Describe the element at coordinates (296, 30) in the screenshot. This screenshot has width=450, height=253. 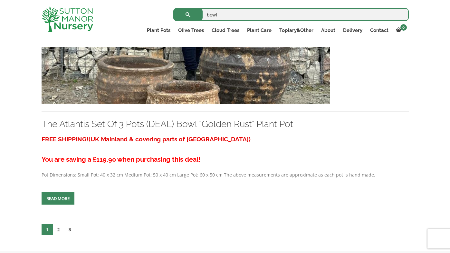
I see `a: Topiary&Other` at that location.